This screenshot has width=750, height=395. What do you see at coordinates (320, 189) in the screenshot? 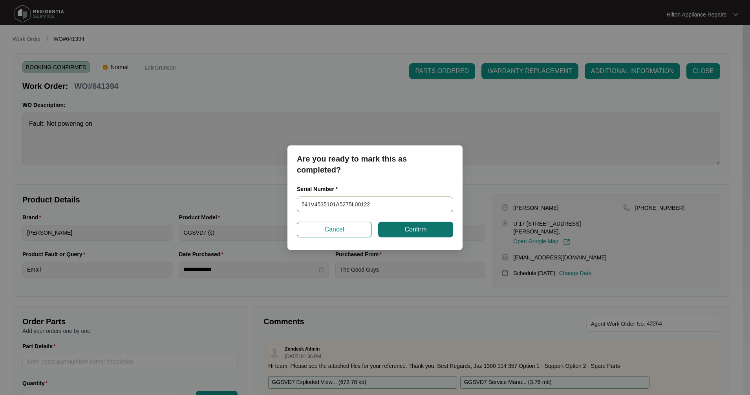
I see `label: Serial Number *` at bounding box center [320, 189].